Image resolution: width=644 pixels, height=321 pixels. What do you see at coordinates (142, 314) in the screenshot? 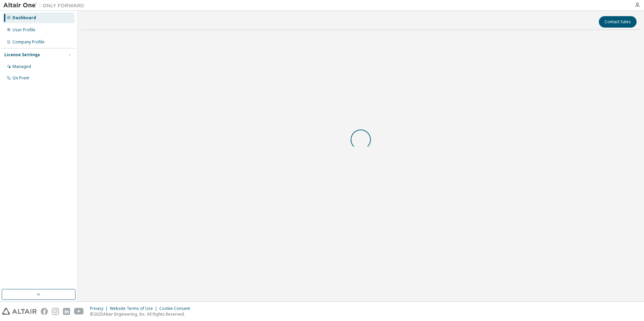
I see `p: © 2025 Altair Engineering, Inc. All Rights Reserved.` at bounding box center [142, 314].